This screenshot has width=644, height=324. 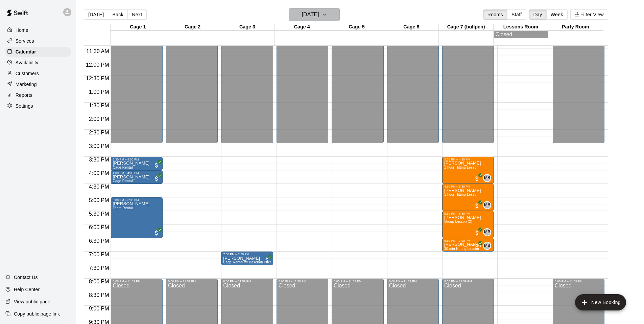 What do you see at coordinates (467, 186) in the screenshot?
I see `div: 4:30 PM – 5:30 PM` at bounding box center [467, 186].